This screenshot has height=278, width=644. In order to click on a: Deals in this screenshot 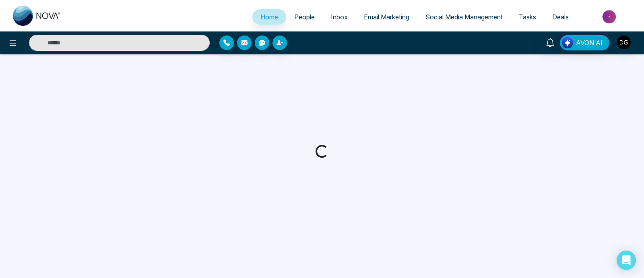, I will do `click(560, 17)`.